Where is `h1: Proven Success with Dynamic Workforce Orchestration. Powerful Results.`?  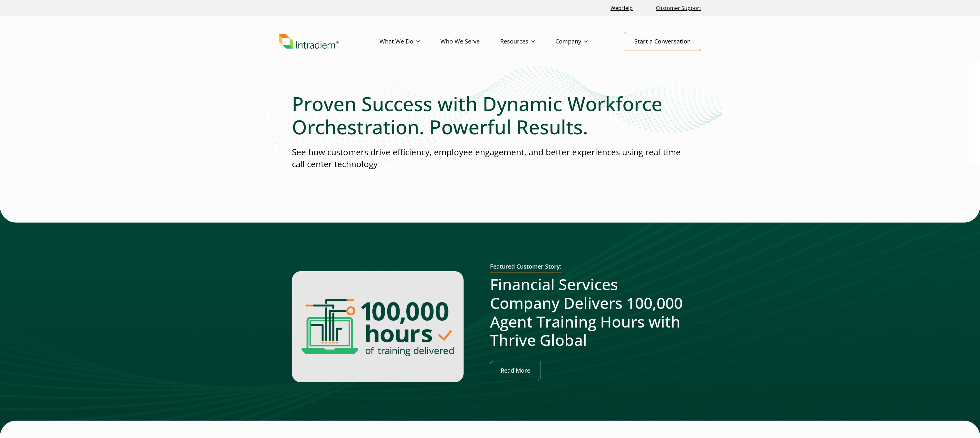 h1: Proven Success with Dynamic Workforce Orchestration. Powerful Results. is located at coordinates (490, 115).